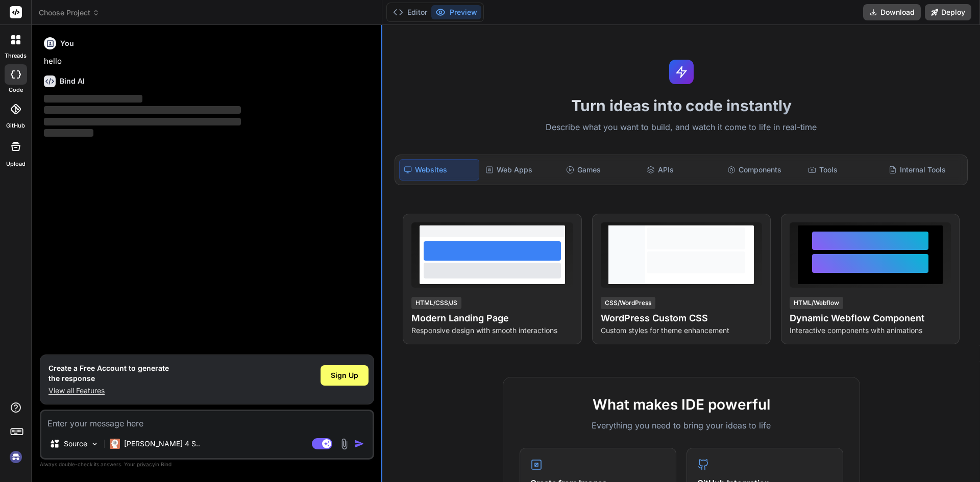 The height and width of the screenshot is (482, 980). I want to click on span: Choose Project, so click(69, 13).